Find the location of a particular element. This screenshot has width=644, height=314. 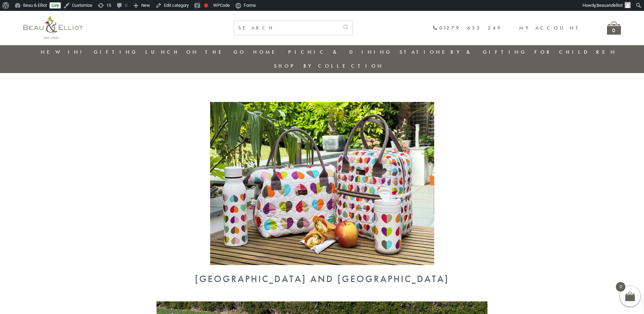

a: My account is located at coordinates (551, 28).